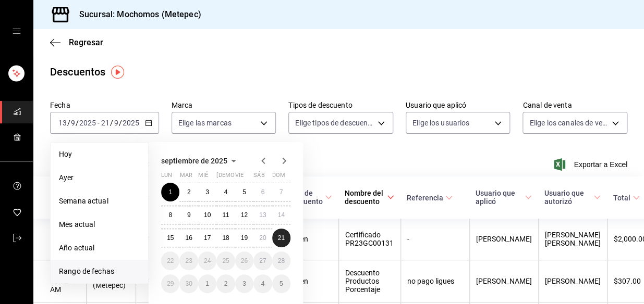 The width and height of the screenshot is (644, 304). Describe the element at coordinates (166, 177) in the screenshot. I see `abbr: lunes` at that location.